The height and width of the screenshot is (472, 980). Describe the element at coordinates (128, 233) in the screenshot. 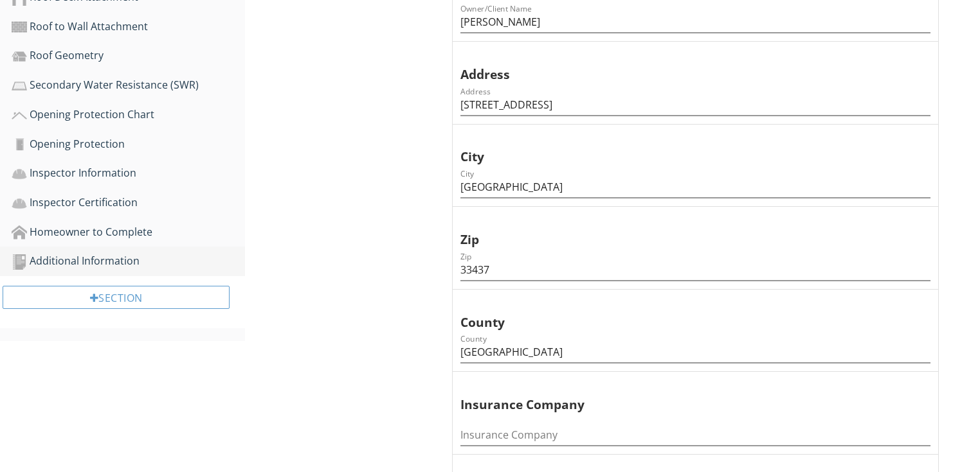

I see `div: Homeowner to Complete` at that location.